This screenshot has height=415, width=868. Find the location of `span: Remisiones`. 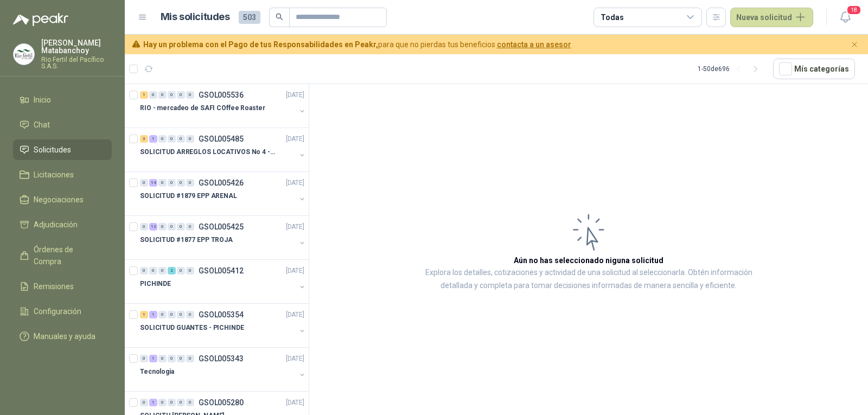

span: Remisiones is located at coordinates (54, 286).